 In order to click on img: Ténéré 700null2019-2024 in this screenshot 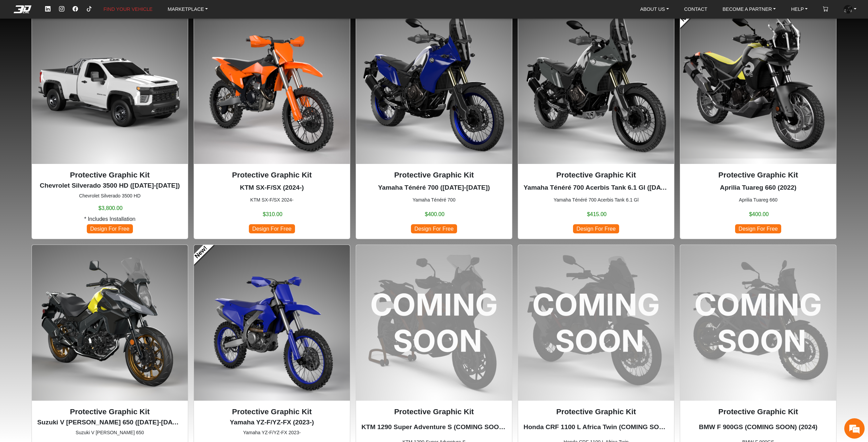, I will do `click(434, 86)`.